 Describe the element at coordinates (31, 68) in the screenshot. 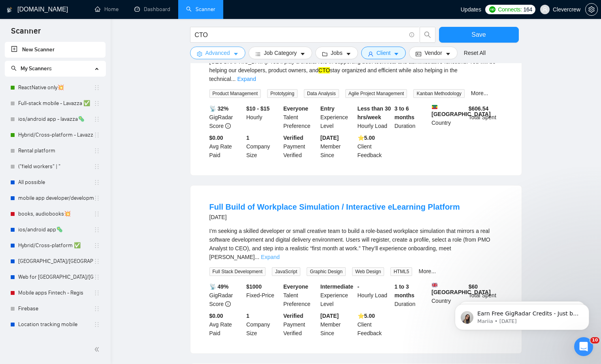

I see `span: My Scanners` at that location.